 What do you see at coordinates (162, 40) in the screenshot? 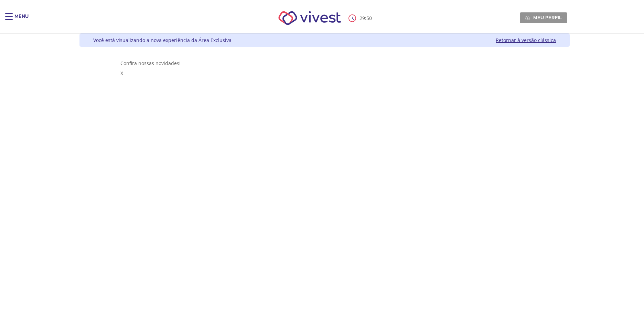
I see `div: Você está visualizando a nova experiência da Área Exclusiva` at bounding box center [162, 40].